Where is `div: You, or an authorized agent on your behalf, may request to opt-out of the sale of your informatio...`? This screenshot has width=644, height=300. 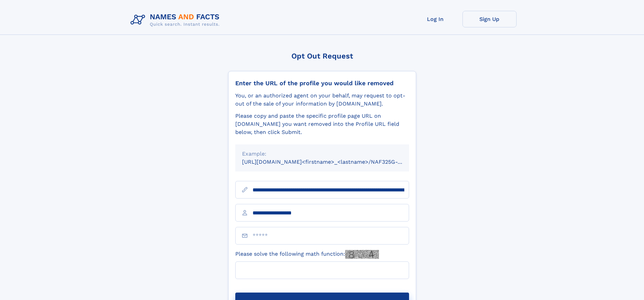
div: You, or an authorized agent on your behalf, may request to opt-out of the sale of your informatio... is located at coordinates (322, 100).